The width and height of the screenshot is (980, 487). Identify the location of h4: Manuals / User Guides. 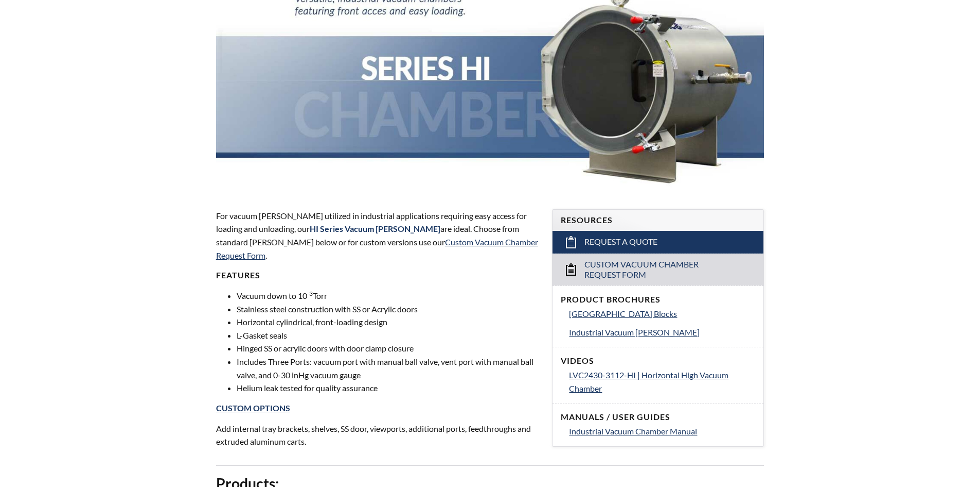
(658, 417).